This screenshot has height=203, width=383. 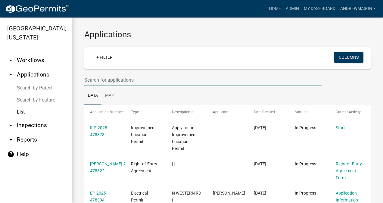 I want to click on a: Map, so click(x=110, y=96).